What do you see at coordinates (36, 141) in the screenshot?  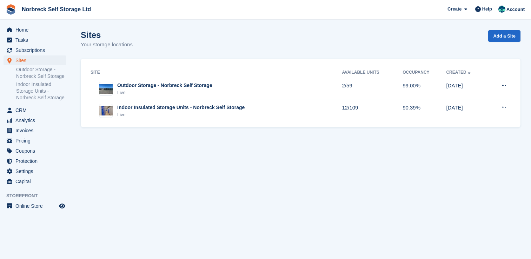 I see `span: Pricing` at bounding box center [36, 141].